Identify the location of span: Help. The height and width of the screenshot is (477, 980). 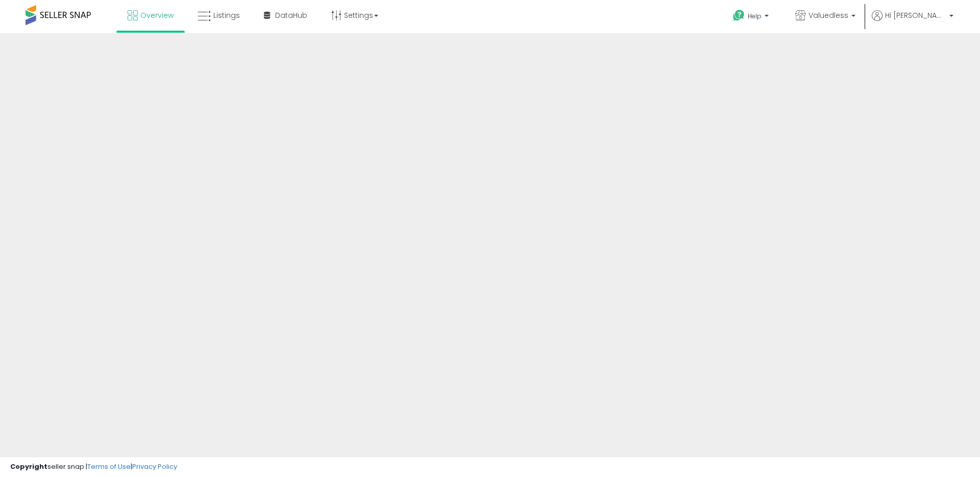
(754, 16).